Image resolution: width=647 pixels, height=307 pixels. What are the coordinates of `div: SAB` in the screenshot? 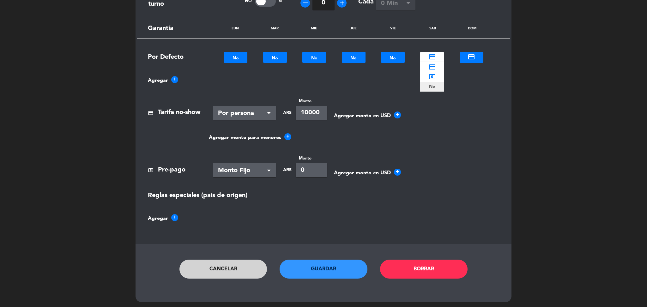 It's located at (433, 28).